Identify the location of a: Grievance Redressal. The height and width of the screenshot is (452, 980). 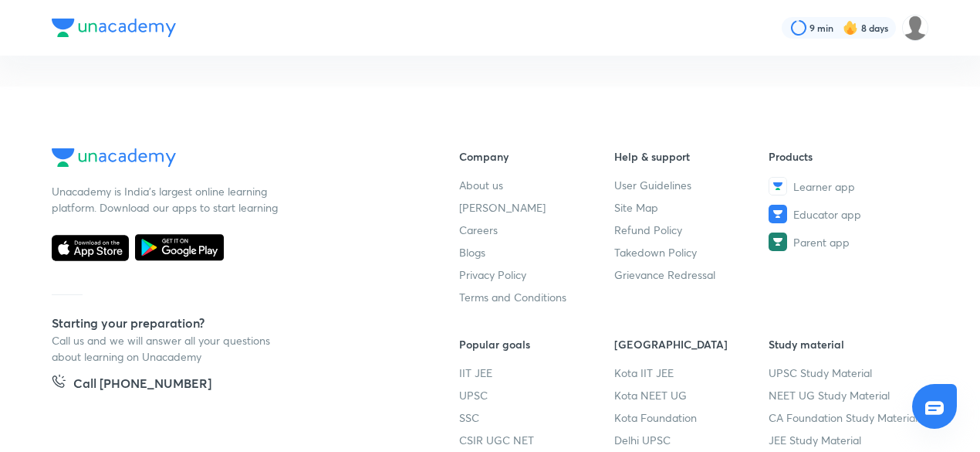
(691, 274).